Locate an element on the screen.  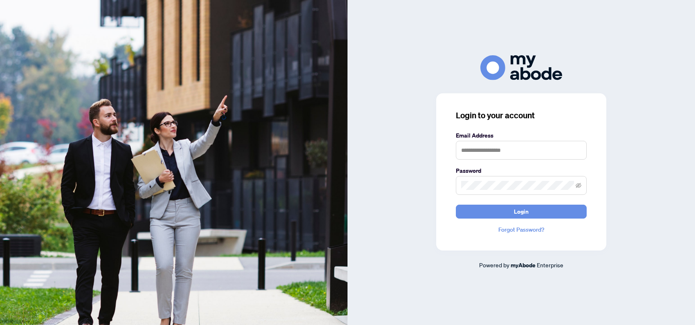
a: Forgot Password? is located at coordinates (522, 229).